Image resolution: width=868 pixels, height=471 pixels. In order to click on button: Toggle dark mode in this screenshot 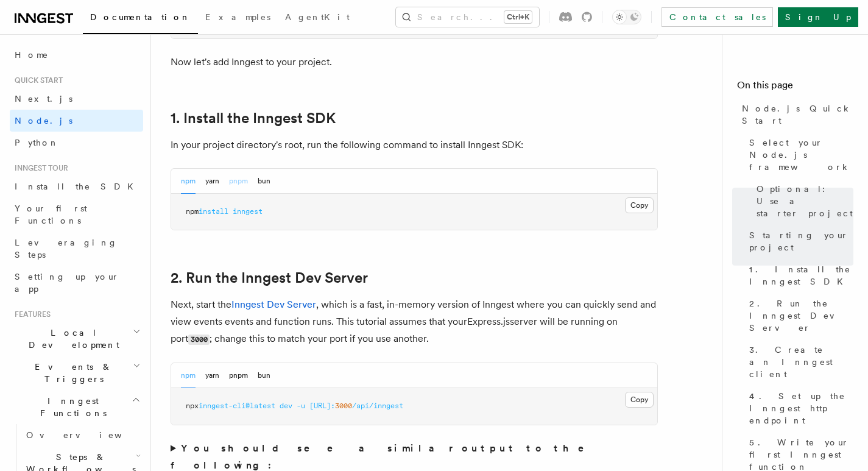, I will do `click(627, 17)`.